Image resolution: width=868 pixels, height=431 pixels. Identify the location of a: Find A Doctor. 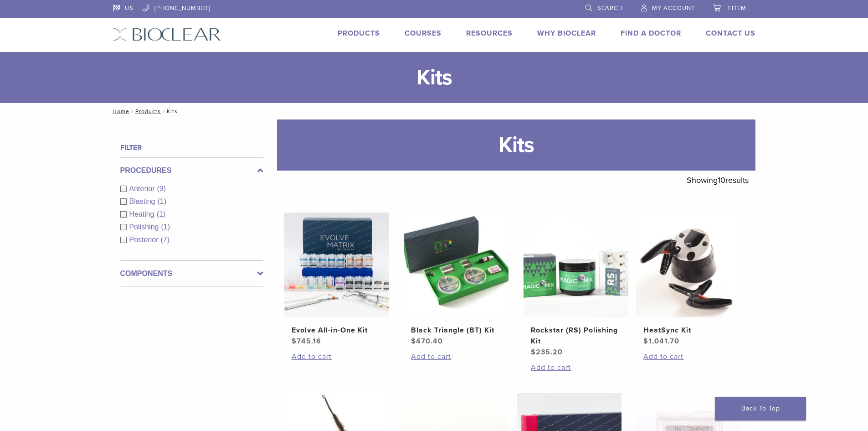
(650, 33).